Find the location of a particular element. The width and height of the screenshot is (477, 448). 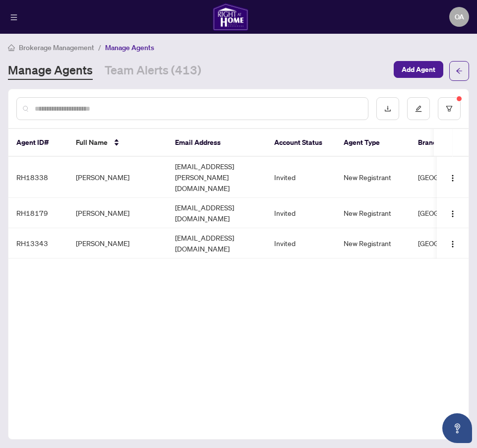

th: Agent ID# is located at coordinates (38, 143).